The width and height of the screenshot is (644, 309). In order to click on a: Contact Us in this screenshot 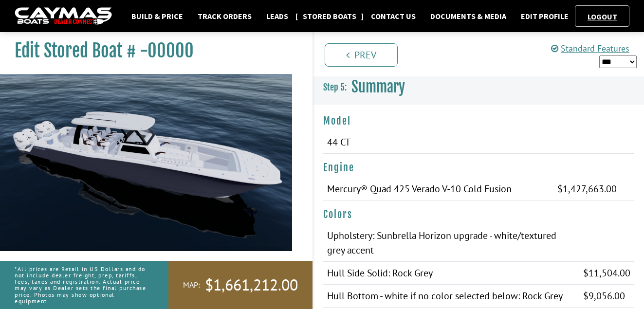, I will do `click(394, 16)`.